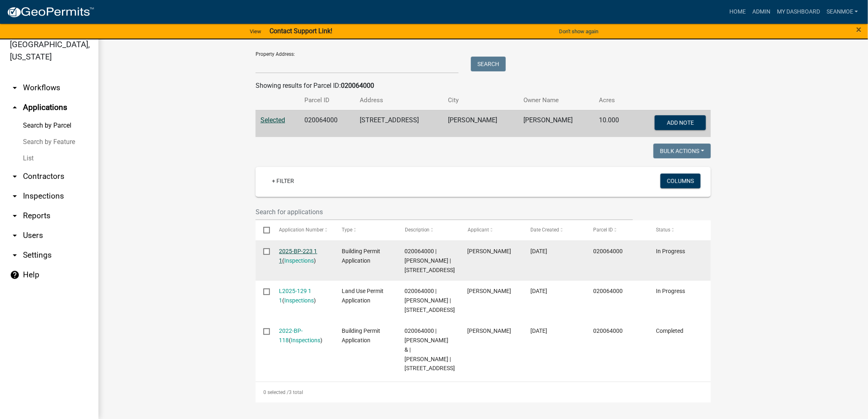 The width and height of the screenshot is (868, 419). What do you see at coordinates (365, 230) in the screenshot?
I see `datatable-header-cell: Type` at bounding box center [365, 230].